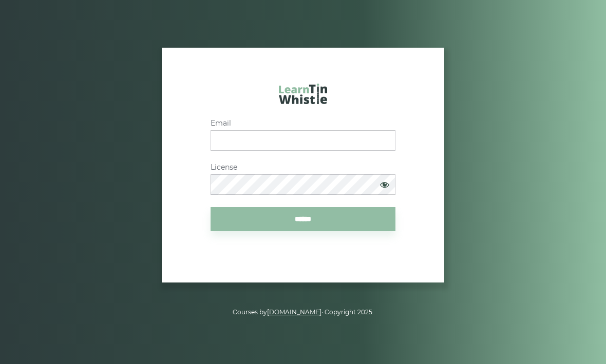  What do you see at coordinates (303, 313) in the screenshot?
I see `p: Courses by · Copyright 2025.` at bounding box center [303, 313].